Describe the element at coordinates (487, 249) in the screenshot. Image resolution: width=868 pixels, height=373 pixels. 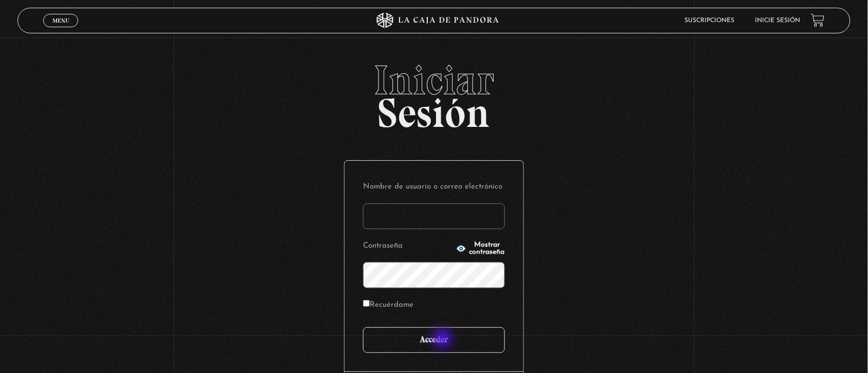
I see `span: Mostrar contraseña` at that location.